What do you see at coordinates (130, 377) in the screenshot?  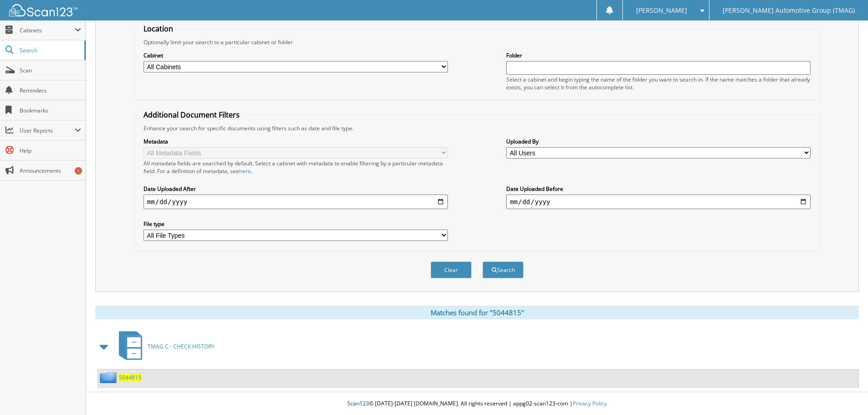 I see `a: 5044815` at bounding box center [130, 377].